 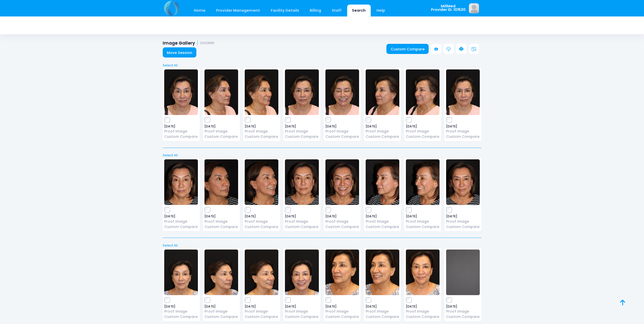 What do you see at coordinates (179, 52) in the screenshot?
I see `a: Move Session` at bounding box center [179, 52].